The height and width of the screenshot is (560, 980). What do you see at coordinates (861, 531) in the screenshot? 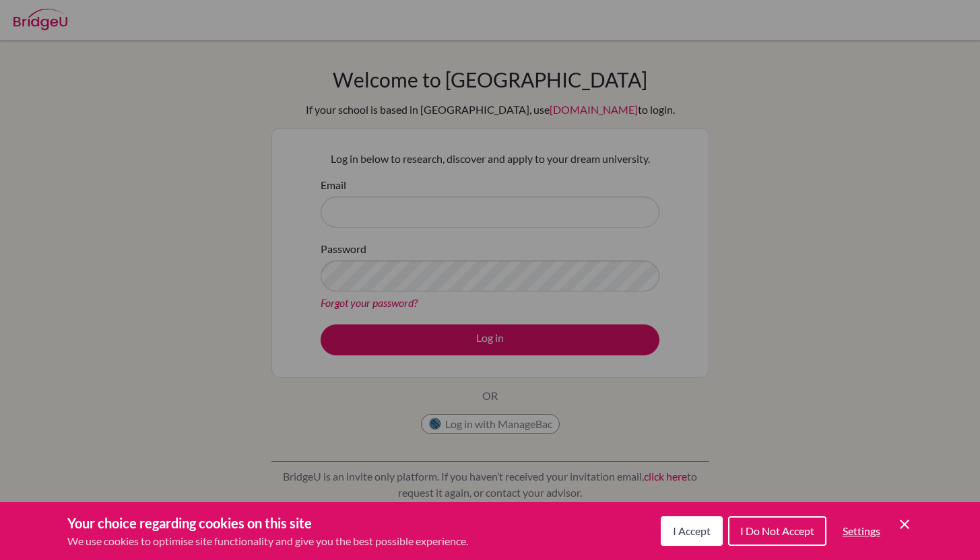
I see `button: Settings` at bounding box center [861, 531].